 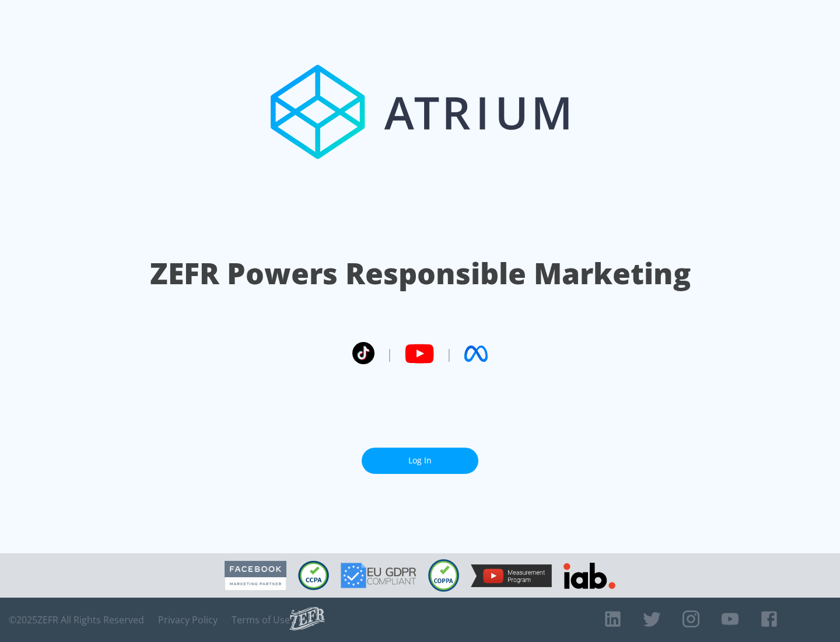 What do you see at coordinates (77, 620) in the screenshot?
I see `span: © 2025 ZEFR All Rights Reserved` at bounding box center [77, 620].